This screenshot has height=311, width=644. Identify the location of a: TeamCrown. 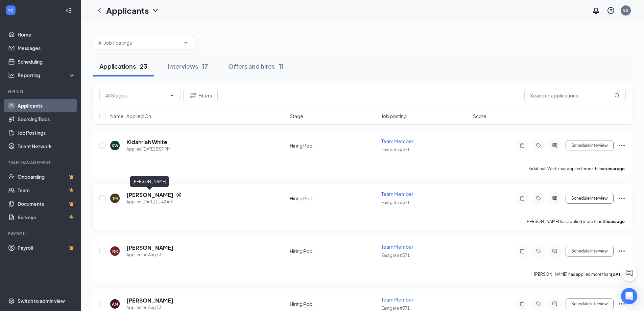
(46, 190).